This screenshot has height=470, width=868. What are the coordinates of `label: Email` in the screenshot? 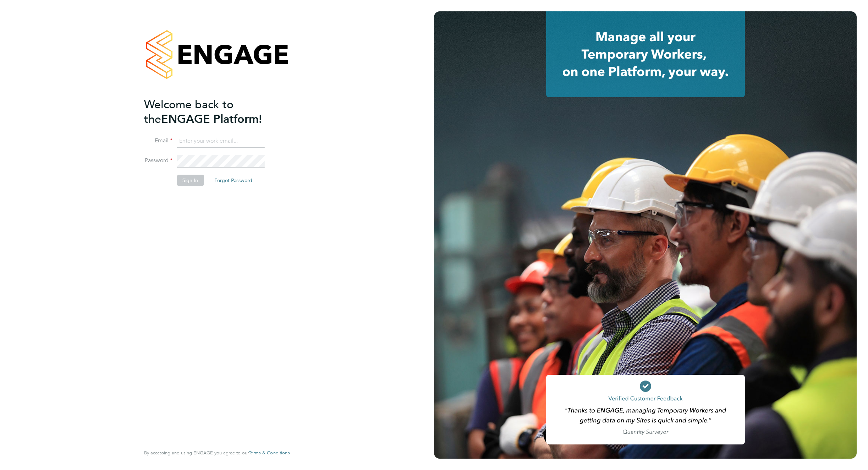 It's located at (158, 140).